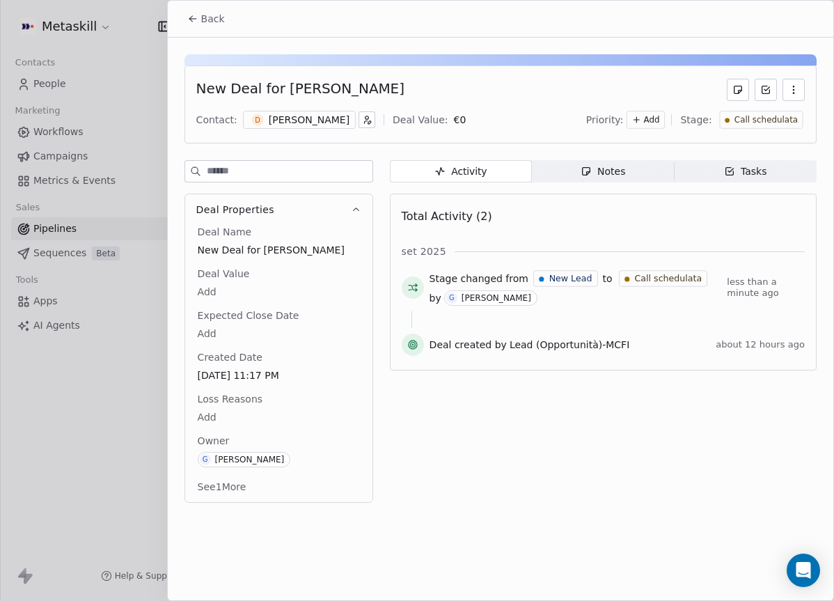 The width and height of the screenshot is (834, 601). What do you see at coordinates (766, 288) in the screenshot?
I see `span: less than a minute ago` at bounding box center [766, 288].